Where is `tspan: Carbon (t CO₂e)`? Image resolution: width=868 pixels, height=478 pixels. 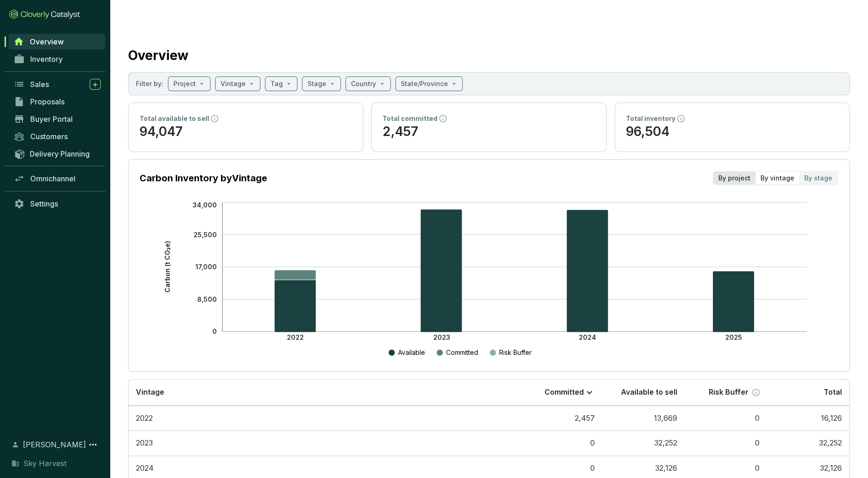
tspan: Carbon (t CO₂e) is located at coordinates (167, 266).